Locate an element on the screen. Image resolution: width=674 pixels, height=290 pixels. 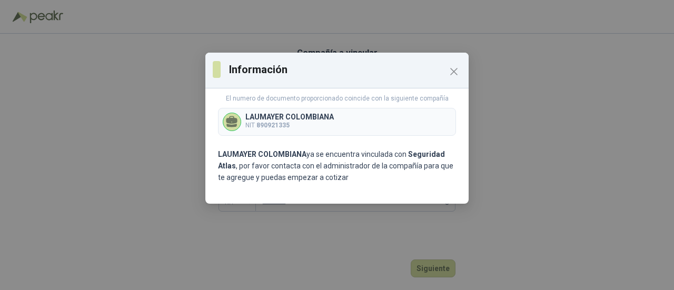
p: LAUMAYER COLOMBIANA is located at coordinates (290, 117).